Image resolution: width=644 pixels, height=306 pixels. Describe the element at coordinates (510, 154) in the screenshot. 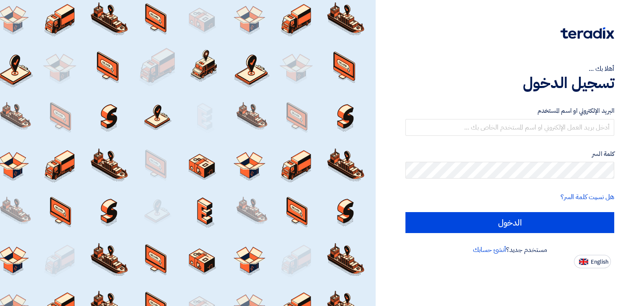

I see `label: كلمة السر` at that location.